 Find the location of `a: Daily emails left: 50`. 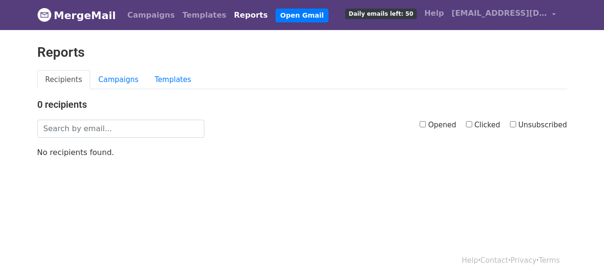

a: Daily emails left: 50 is located at coordinates (381, 13).